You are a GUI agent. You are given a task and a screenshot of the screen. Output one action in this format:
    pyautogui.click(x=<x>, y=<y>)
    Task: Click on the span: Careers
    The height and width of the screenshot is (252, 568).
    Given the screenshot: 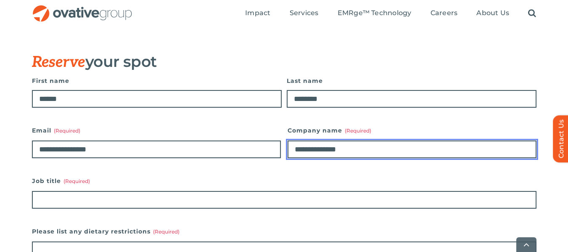 What is the action you would take?
    pyautogui.click(x=444, y=13)
    